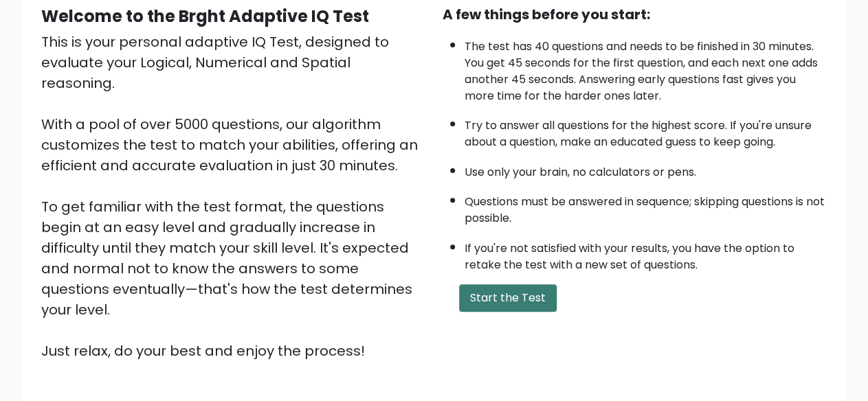 The height and width of the screenshot is (401, 868). I want to click on li: Questions must be answered in sequence; skipping questions is not possible., so click(646, 207).